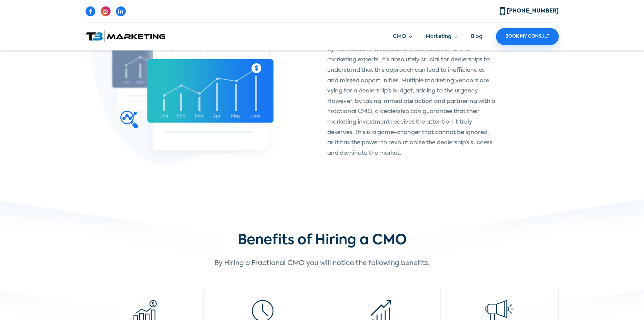 The height and width of the screenshot is (320, 644). Describe the element at coordinates (322, 240) in the screenshot. I see `h2: Benefits of Hiring a CMO` at that location.